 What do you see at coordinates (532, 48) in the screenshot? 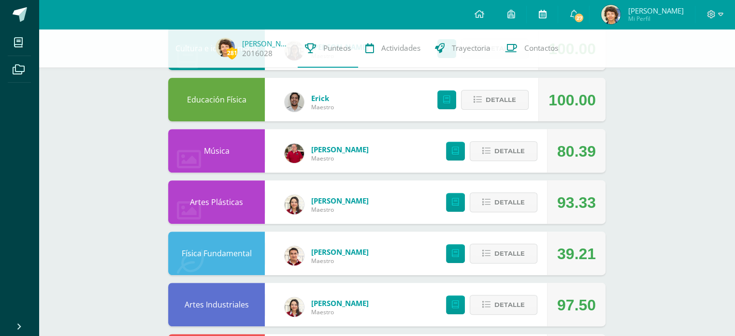
I see `a: Contactos` at bounding box center [532, 48].